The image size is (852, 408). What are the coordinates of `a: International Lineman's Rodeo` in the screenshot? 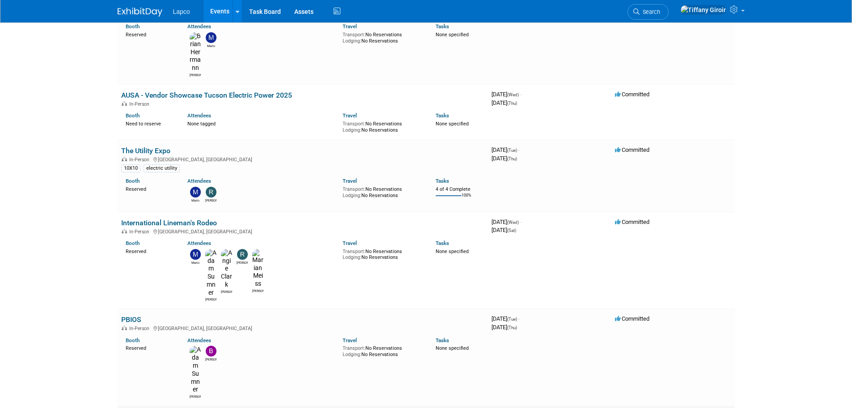 It's located at (169, 222).